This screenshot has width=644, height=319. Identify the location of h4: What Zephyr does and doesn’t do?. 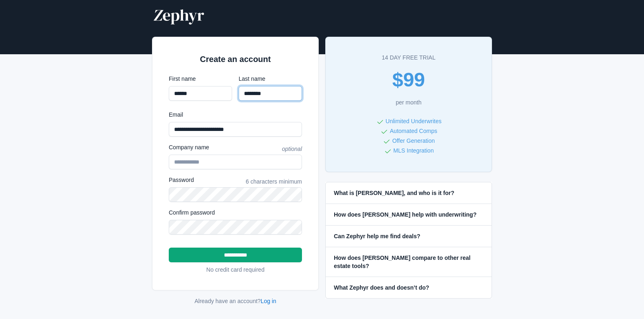
(381, 288).